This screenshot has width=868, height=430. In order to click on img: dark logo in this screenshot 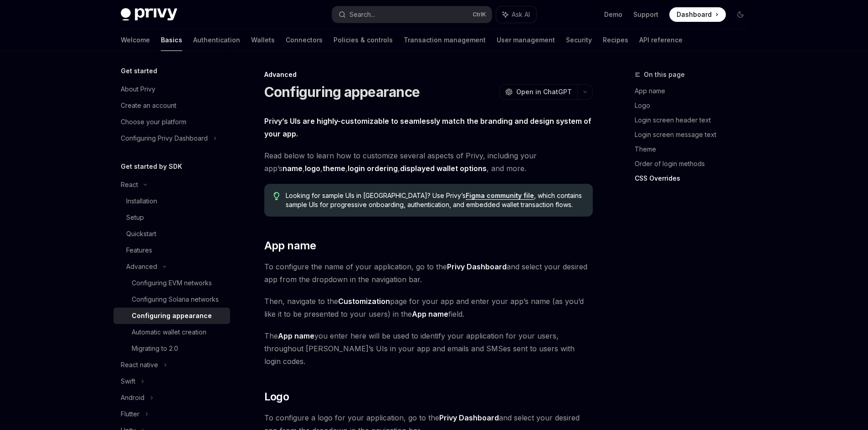, I will do `click(149, 15)`.